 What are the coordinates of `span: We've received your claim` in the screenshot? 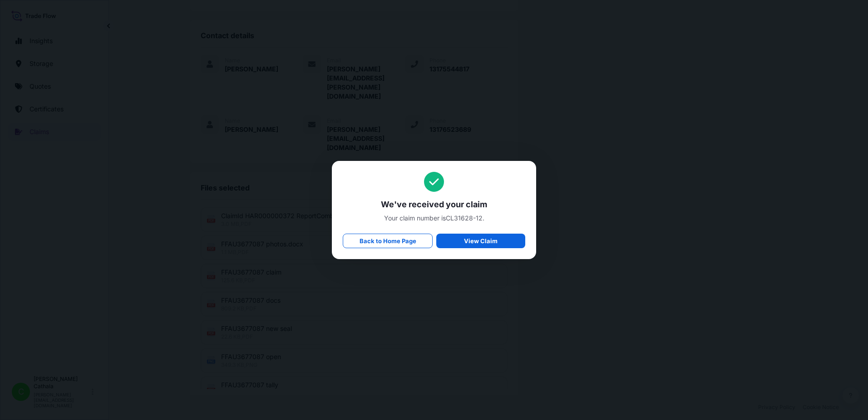 It's located at (434, 204).